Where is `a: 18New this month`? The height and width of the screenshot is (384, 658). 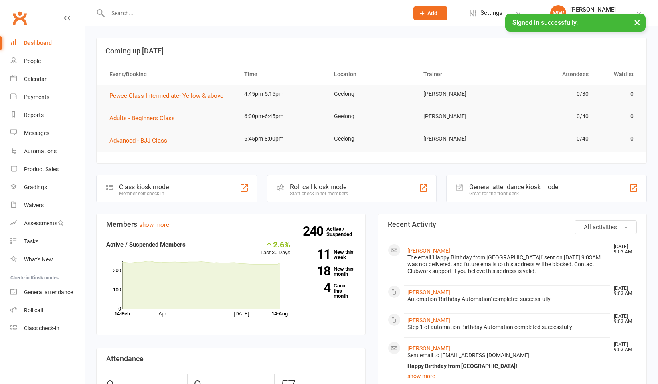 a: 18New this month is located at coordinates (329, 272).